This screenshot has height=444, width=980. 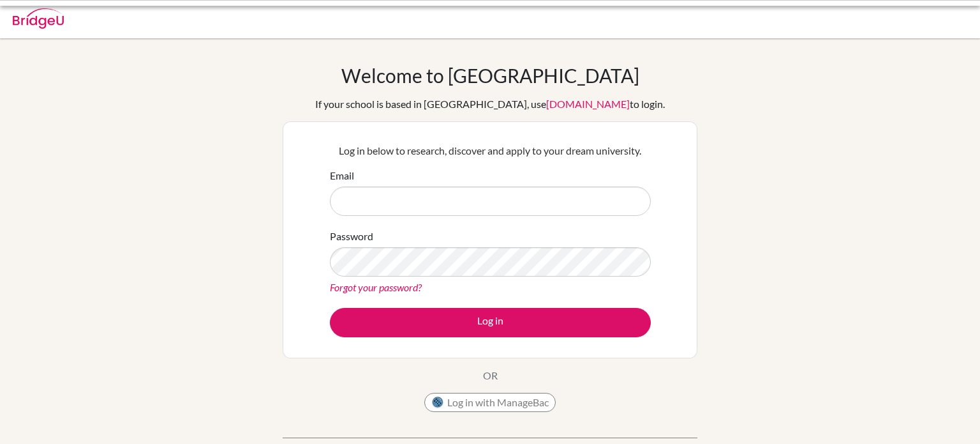 What do you see at coordinates (351, 236) in the screenshot?
I see `label: Password` at bounding box center [351, 236].